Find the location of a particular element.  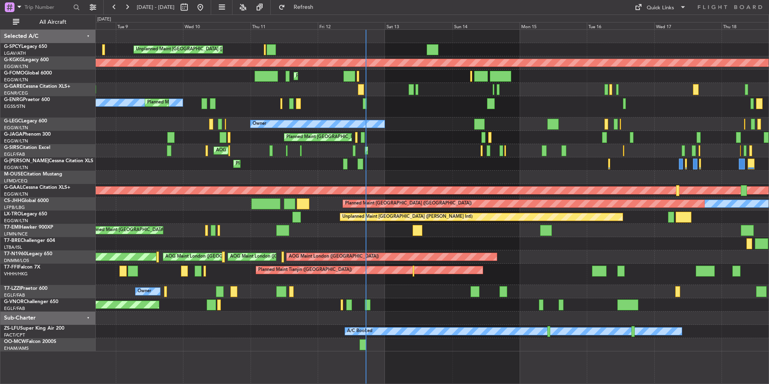

a: FACT/CPT is located at coordinates (14, 335).